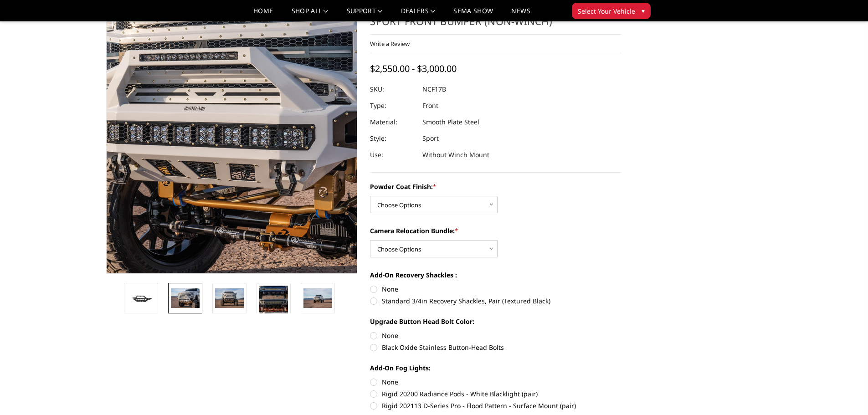  What do you see at coordinates (496, 187) in the screenshot?
I see `label: Powder Coat Finish:` at bounding box center [496, 187].